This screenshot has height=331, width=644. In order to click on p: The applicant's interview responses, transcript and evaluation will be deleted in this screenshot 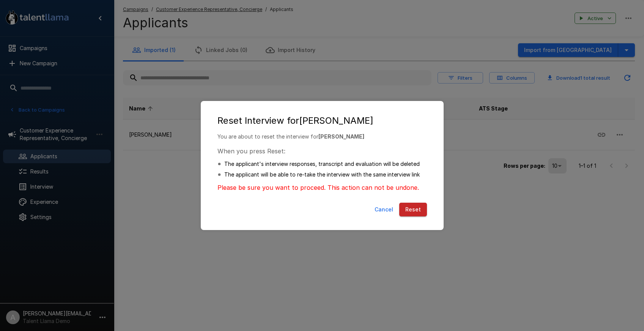, I will do `click(322, 164)`.